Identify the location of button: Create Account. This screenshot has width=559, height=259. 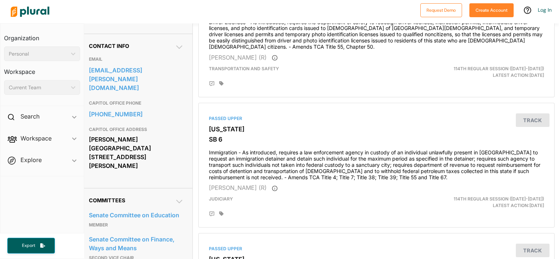
(491, 10).